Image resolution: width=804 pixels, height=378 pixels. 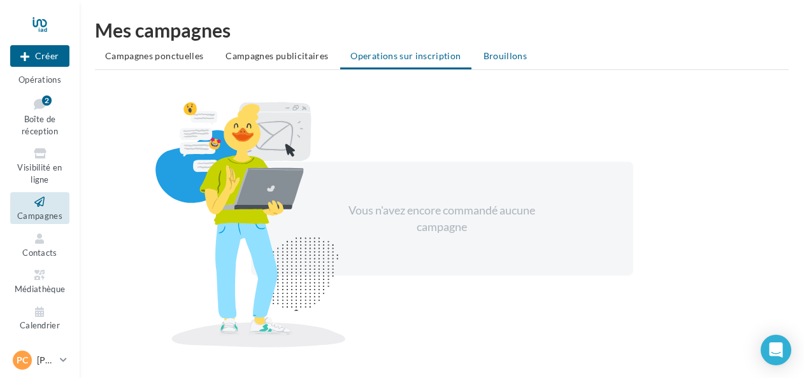 I want to click on button: Créer, so click(x=40, y=56).